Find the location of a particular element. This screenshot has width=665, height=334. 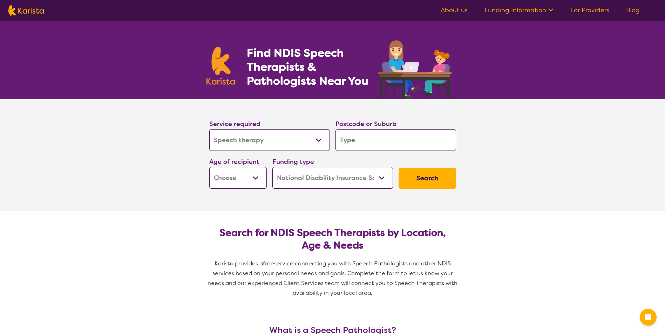

button: Search is located at coordinates (427, 178).